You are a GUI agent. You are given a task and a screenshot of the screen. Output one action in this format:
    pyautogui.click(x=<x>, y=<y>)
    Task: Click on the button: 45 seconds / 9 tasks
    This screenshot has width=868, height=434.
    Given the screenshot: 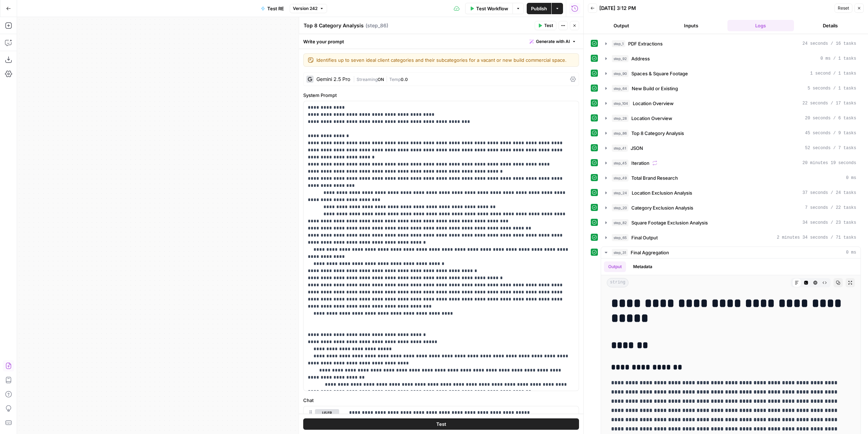 What is the action you would take?
    pyautogui.click(x=730, y=133)
    